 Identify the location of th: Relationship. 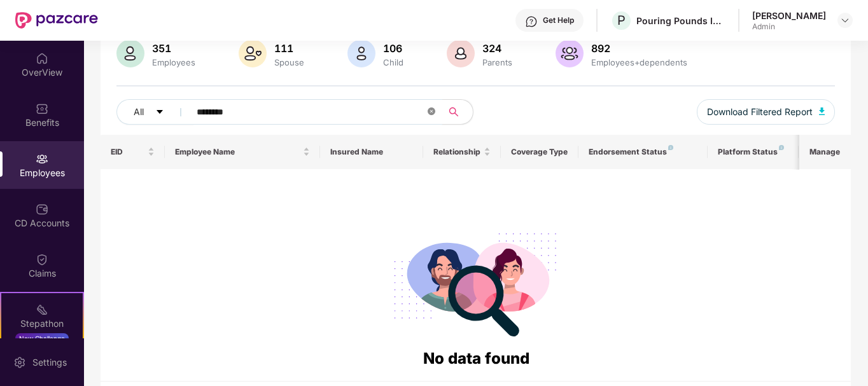
(462, 152).